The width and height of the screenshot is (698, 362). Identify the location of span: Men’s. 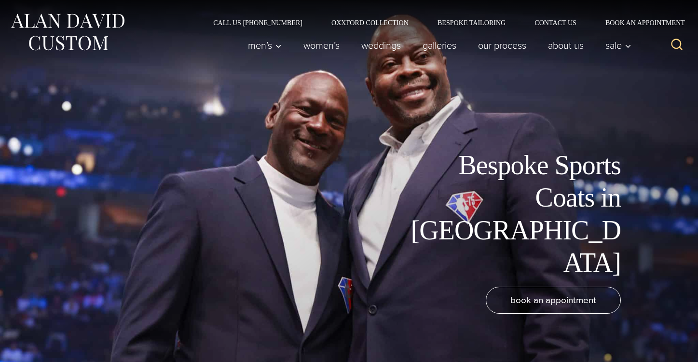
(265, 45).